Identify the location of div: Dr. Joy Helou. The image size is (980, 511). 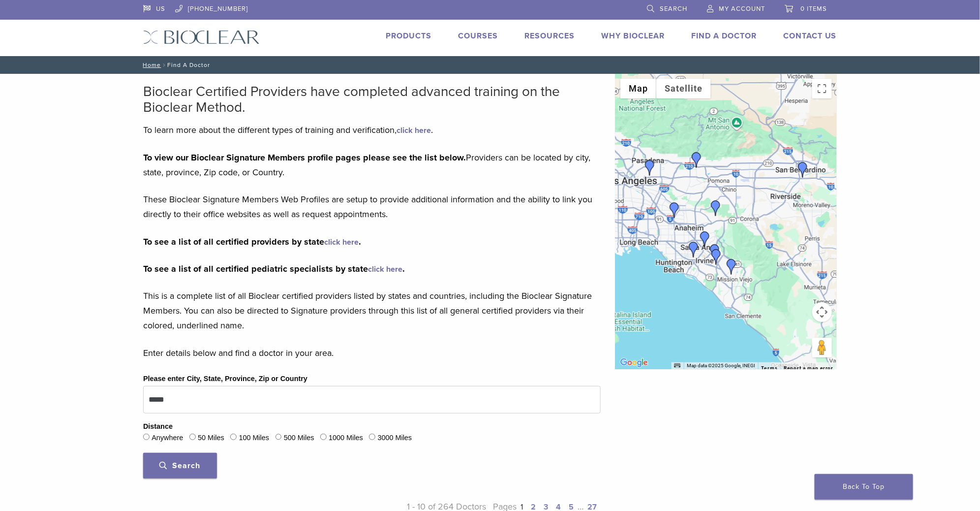
(697, 160).